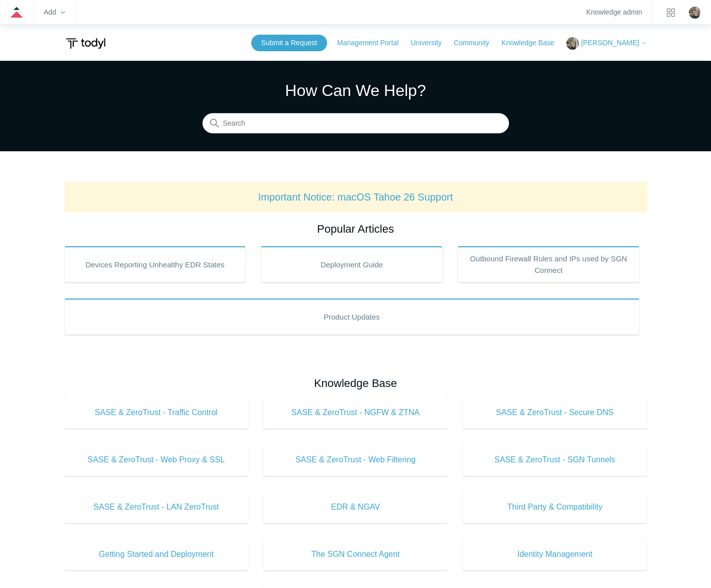  Describe the element at coordinates (356, 413) in the screenshot. I see `a: SASE & ZeroTrust - NGFW & ZTNA` at that location.